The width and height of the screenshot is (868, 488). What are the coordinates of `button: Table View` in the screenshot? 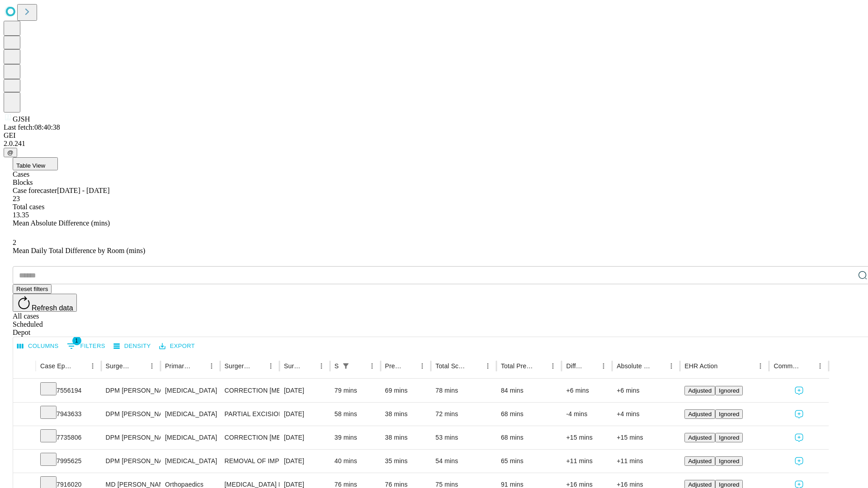 It's located at (35, 163).